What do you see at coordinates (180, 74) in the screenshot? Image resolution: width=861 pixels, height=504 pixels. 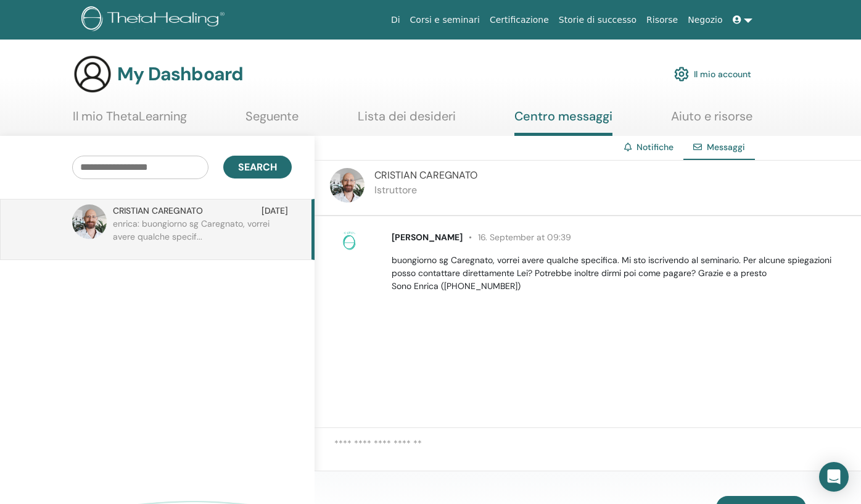 I see `h3: My Dashboard` at bounding box center [180, 74].